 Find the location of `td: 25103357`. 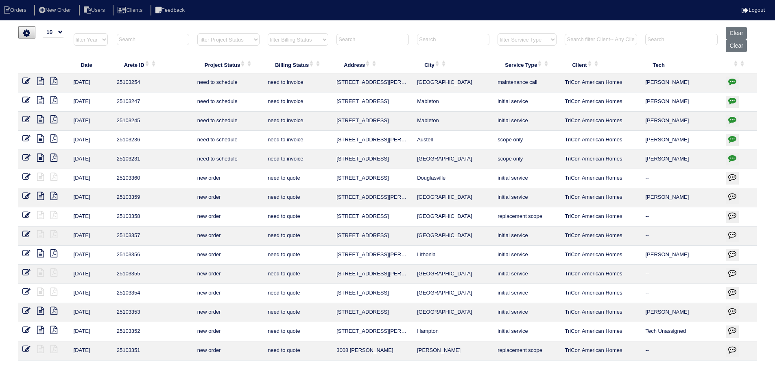

td: 25103357 is located at coordinates (153, 236).